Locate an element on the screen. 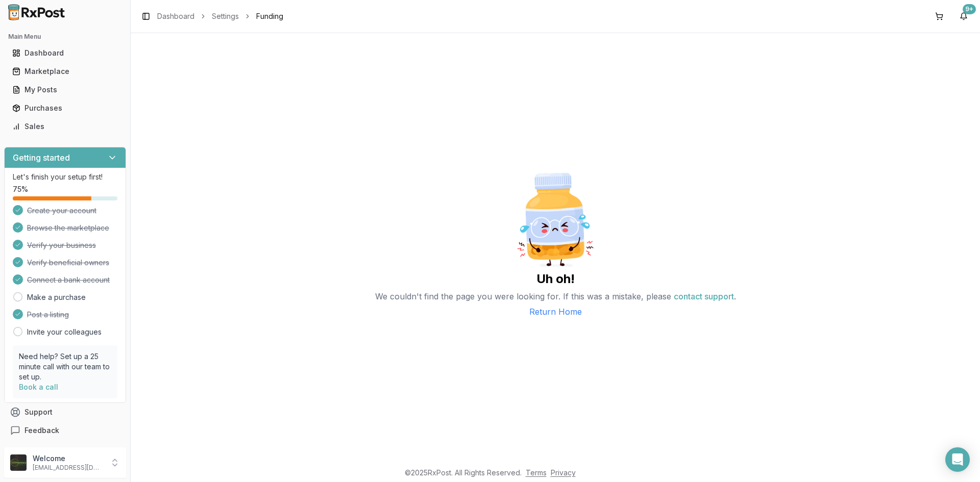  nav: breadcrumb is located at coordinates (220, 16).